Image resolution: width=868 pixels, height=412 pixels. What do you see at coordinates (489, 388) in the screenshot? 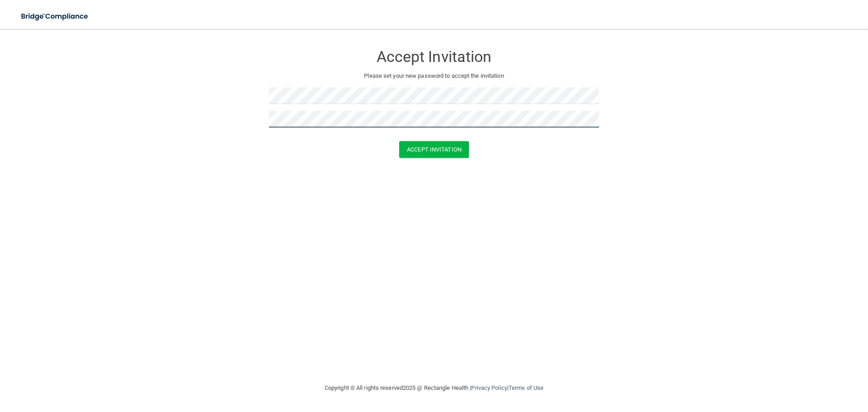
I see `a: Privacy Policy` at bounding box center [489, 388].